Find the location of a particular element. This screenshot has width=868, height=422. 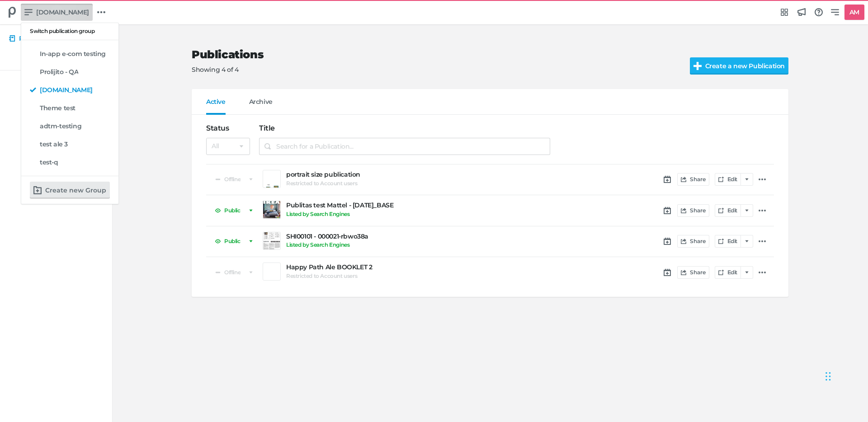

a: test ale 3 is located at coordinates (70, 144).